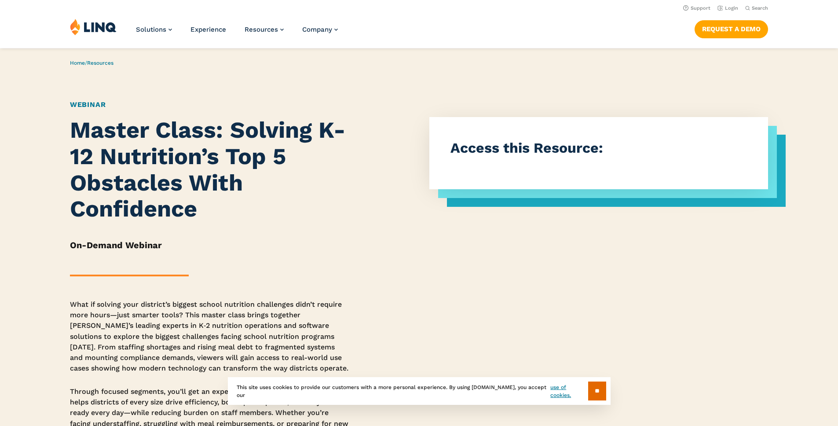  What do you see at coordinates (731, 29) in the screenshot?
I see `a: Request a Demo` at bounding box center [731, 29].